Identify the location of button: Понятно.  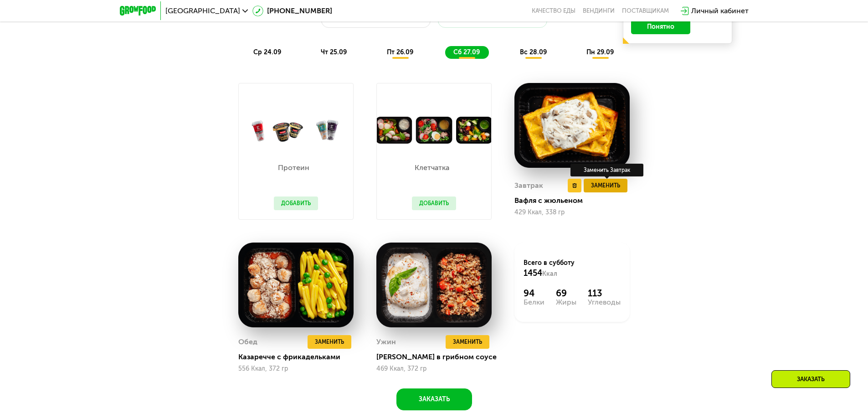
(661, 27).